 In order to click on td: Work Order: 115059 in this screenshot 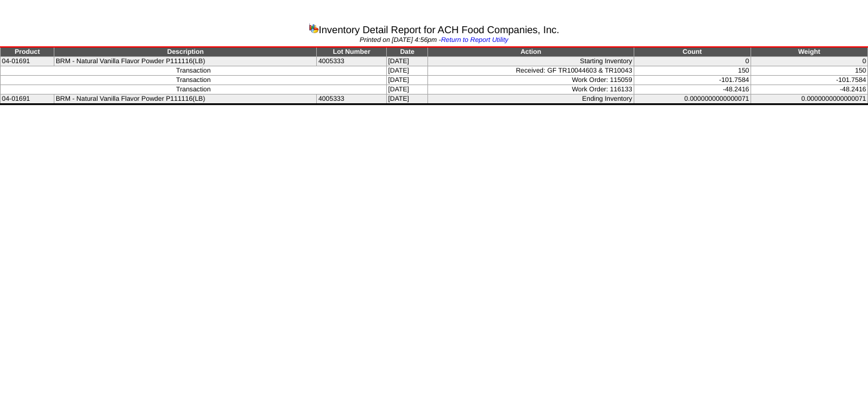, I will do `click(530, 80)`.